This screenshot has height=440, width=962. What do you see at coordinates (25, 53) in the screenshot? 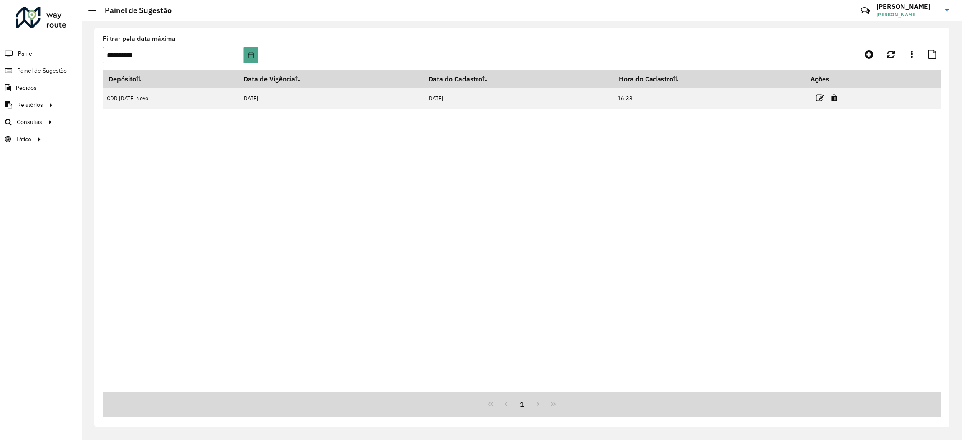
I see `span: Painel` at bounding box center [25, 53].